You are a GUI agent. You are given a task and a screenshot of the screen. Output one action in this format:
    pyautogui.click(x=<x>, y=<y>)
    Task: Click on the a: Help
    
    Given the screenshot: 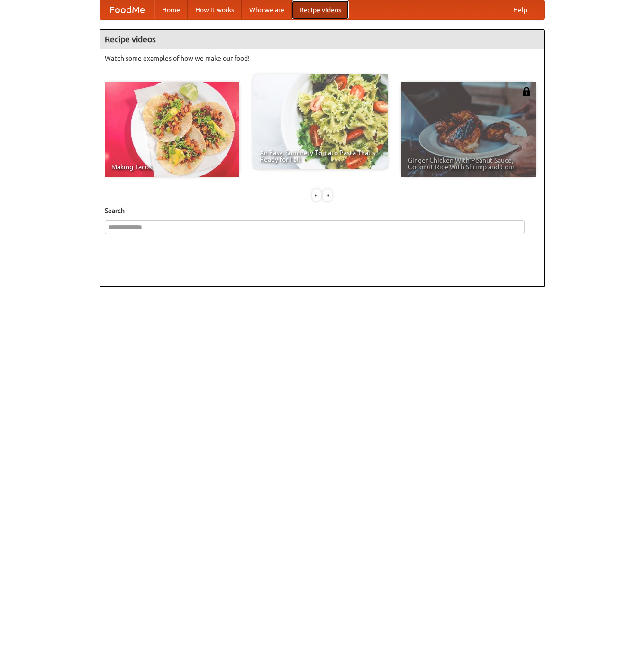 What is the action you would take?
    pyautogui.click(x=521, y=10)
    